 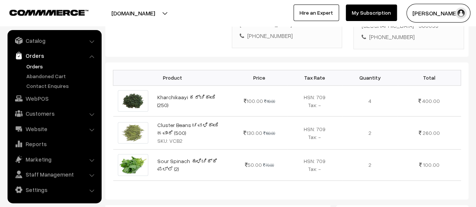 I want to click on a: WebPOS, so click(x=54, y=99).